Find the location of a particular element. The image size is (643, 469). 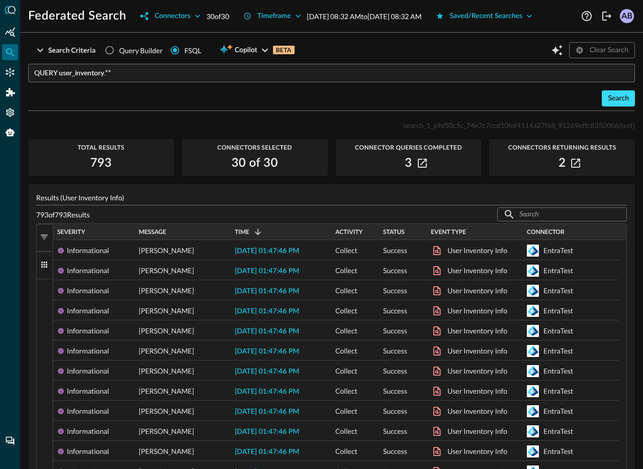

input: Search is located at coordinates (561, 215).